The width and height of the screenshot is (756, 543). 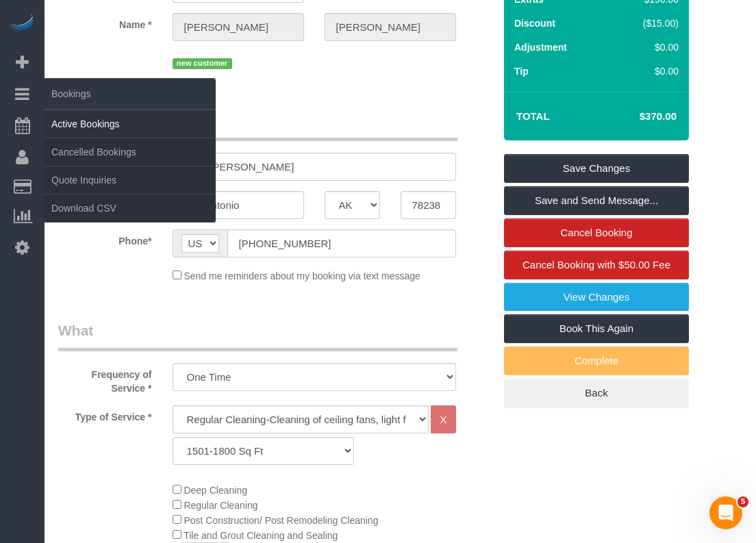 I want to click on a: View Changes, so click(x=596, y=297).